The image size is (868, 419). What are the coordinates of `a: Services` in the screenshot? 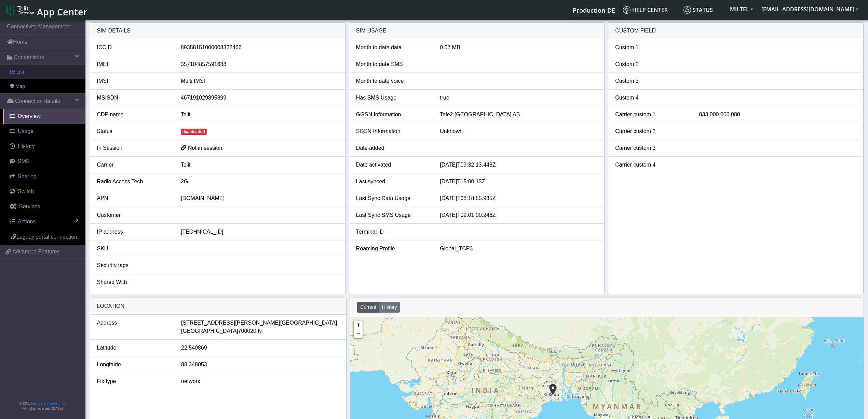 It's located at (44, 207).